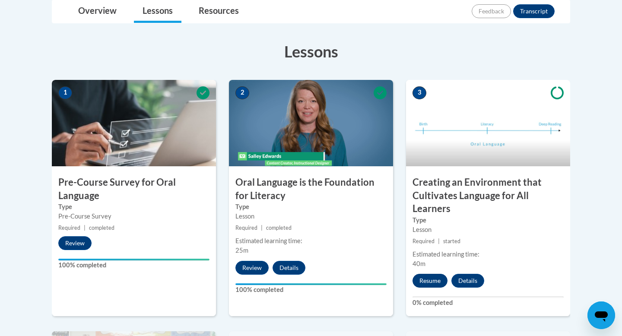 The image size is (622, 336). What do you see at coordinates (65, 93) in the screenshot?
I see `span: 1` at bounding box center [65, 93].